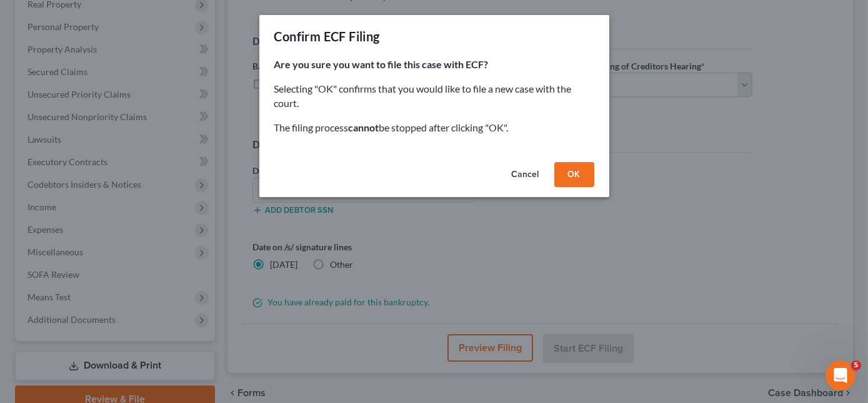 This screenshot has width=868, height=403. Describe the element at coordinates (327, 37) in the screenshot. I see `div: Confirm ECF Filing` at that location.